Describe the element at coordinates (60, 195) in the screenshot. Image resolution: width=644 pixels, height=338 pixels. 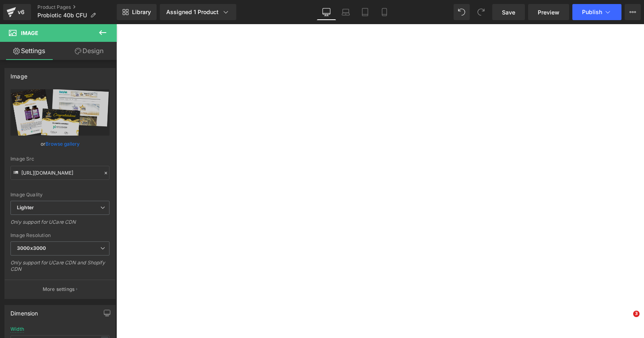
I see `div: Image Quality` at that location.